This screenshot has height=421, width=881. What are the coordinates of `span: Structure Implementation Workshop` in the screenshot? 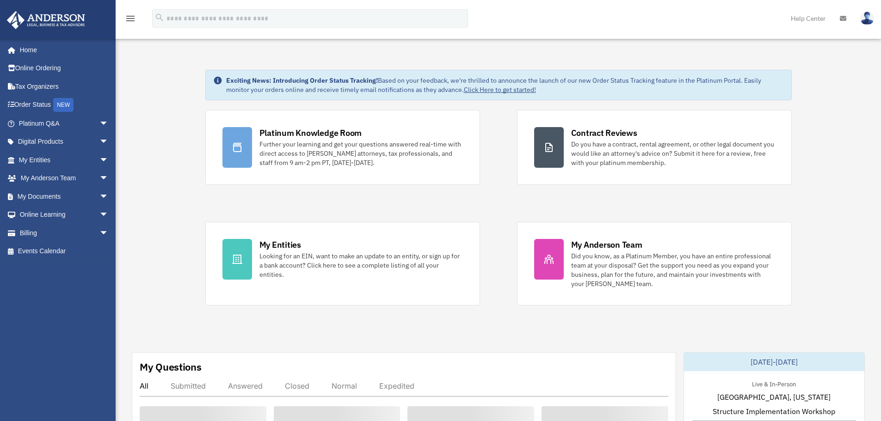 It's located at (774, 412).